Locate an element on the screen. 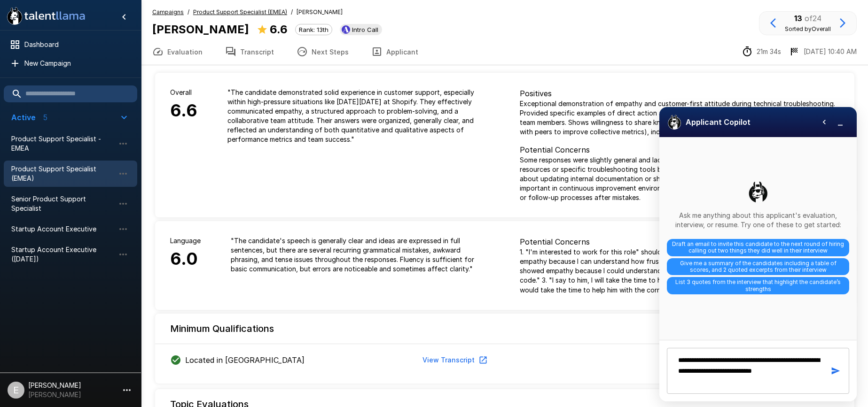 The height and width of the screenshot is (407, 868). p: 21m 34s is located at coordinates (769, 52).